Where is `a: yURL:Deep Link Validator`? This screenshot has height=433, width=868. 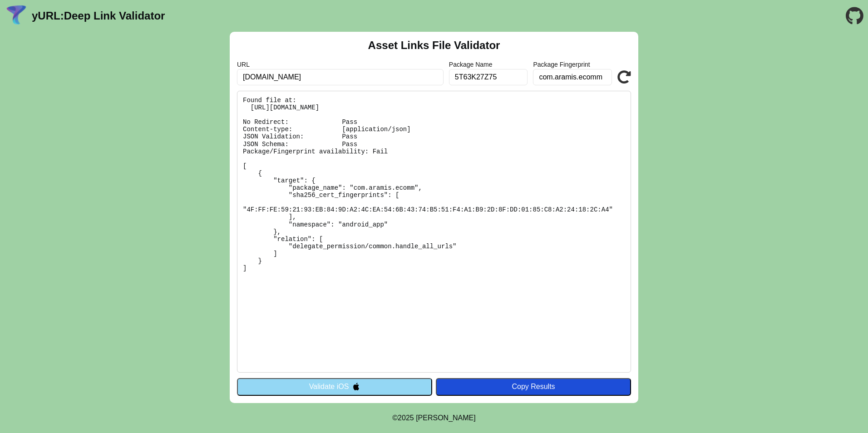 a: yURL:Deep Link Validator is located at coordinates (98, 16).